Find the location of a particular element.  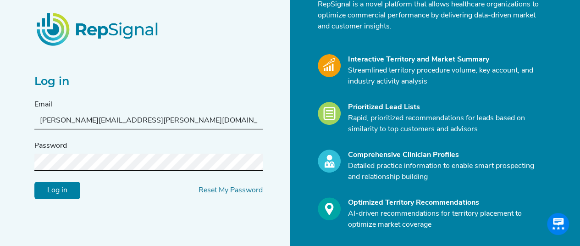

p: Detailed practice information to enable smart prospecting and relationship building is located at coordinates (445, 172).